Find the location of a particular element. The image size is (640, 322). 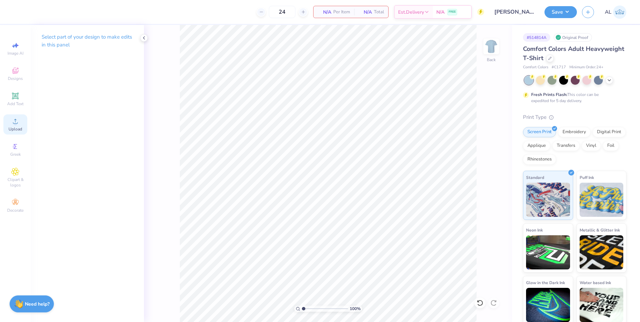

span: Add Text is located at coordinates (15, 104).